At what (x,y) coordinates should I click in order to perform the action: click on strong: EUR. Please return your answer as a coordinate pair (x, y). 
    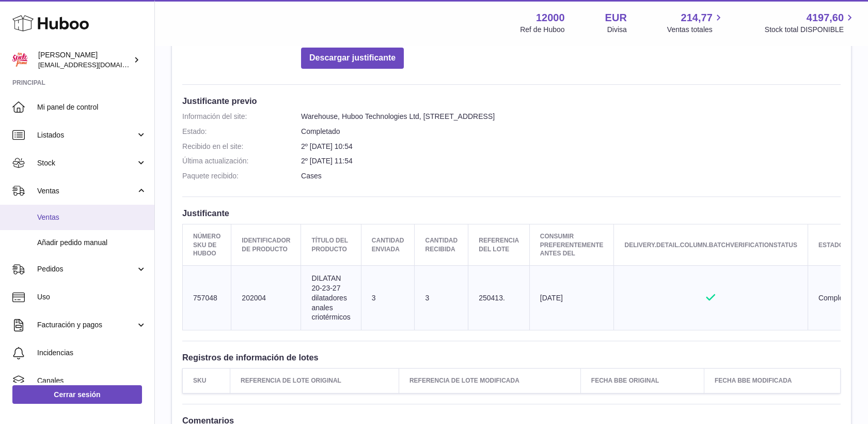
    Looking at the image, I should click on (616, 17).